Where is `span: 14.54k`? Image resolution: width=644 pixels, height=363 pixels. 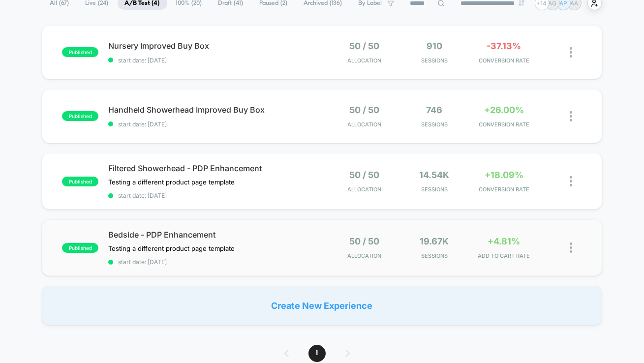 span: 14.54k is located at coordinates (434, 174).